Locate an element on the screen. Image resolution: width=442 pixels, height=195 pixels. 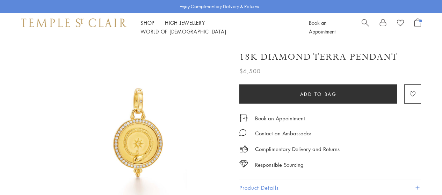
h1: 18K Diamond Terra Pendant is located at coordinates (319, 57).